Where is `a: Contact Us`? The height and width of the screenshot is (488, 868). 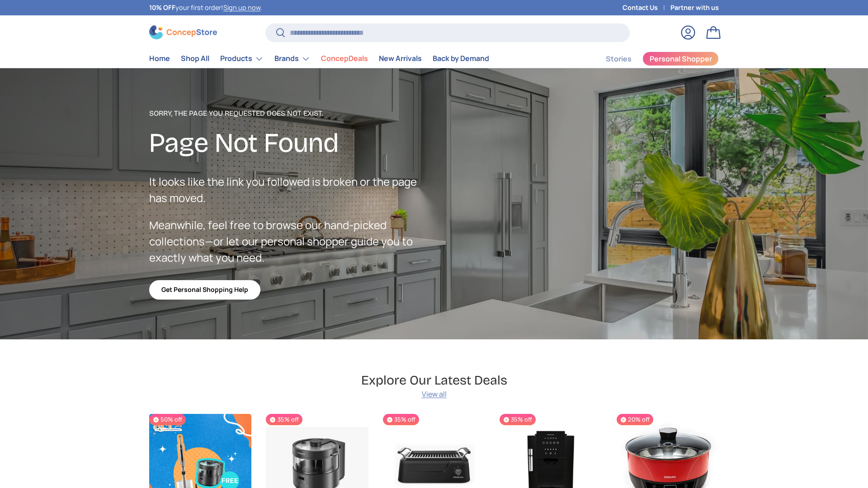
a: Contact Us is located at coordinates (646, 8).